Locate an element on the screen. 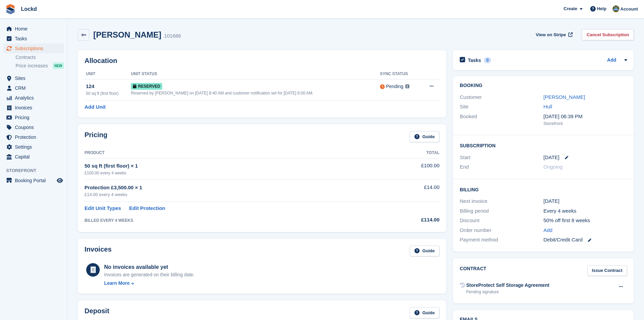 The height and width of the screenshot is (320, 644). a: Edit Protection is located at coordinates (148, 208).